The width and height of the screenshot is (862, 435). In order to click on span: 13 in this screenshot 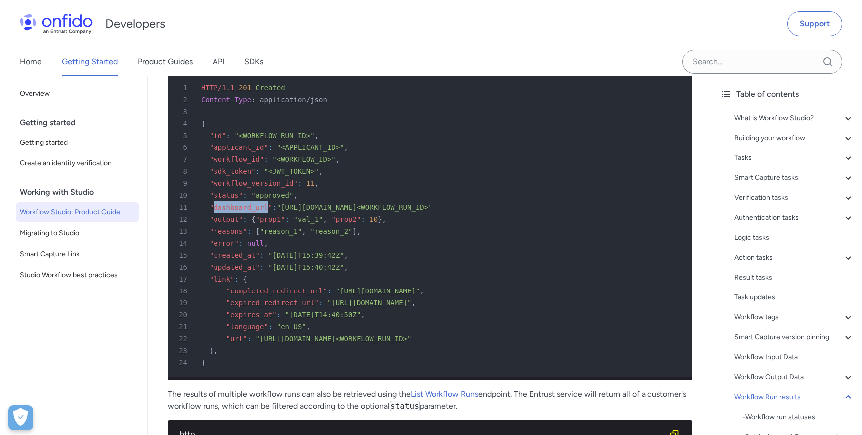, I will do `click(182, 231)`.